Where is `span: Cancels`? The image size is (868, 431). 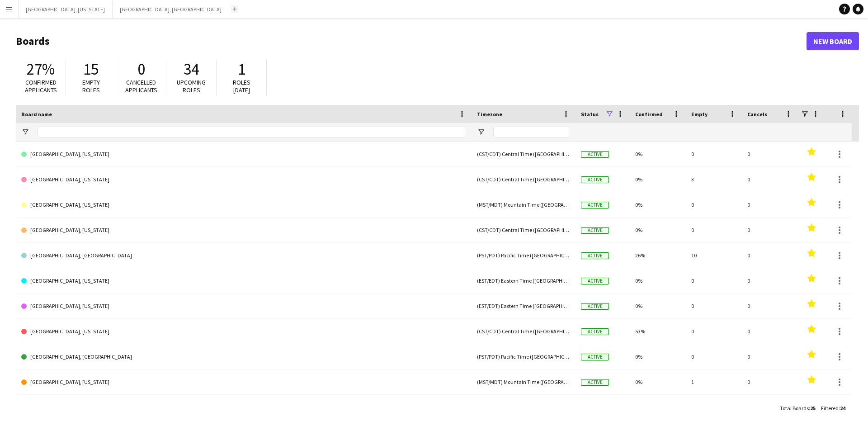 span: Cancels is located at coordinates (757, 114).